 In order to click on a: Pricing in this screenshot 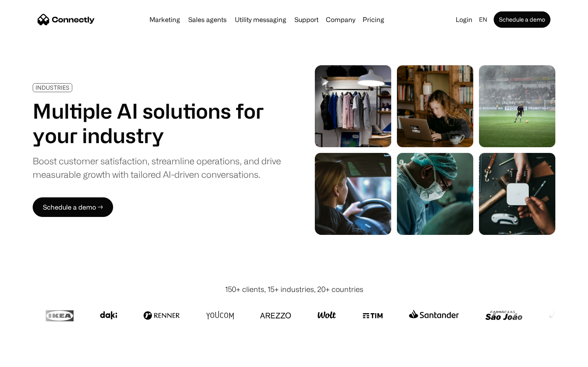, I will do `click(373, 20)`.